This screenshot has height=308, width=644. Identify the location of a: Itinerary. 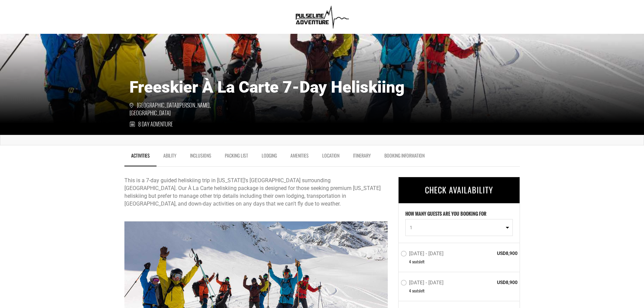
(362, 157).